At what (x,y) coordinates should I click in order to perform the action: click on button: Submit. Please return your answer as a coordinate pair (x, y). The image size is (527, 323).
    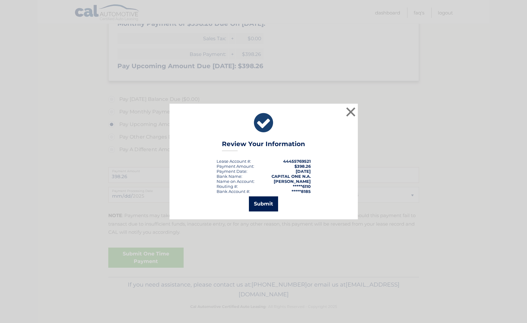
    Looking at the image, I should click on (263, 204).